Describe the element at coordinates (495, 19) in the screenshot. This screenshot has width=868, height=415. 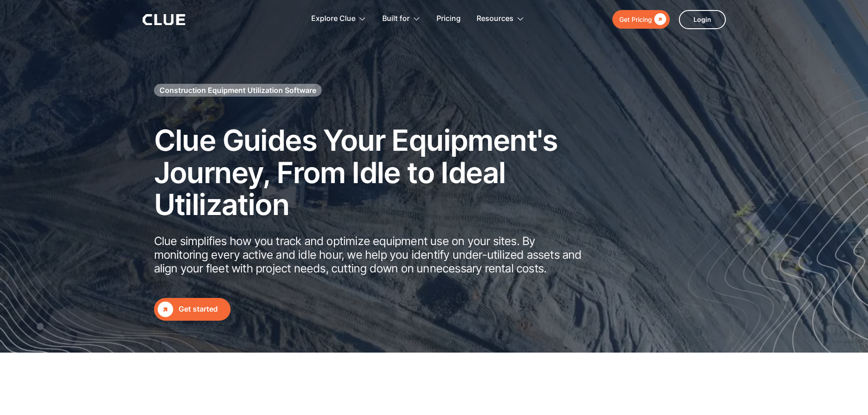
I see `div: Resources` at that location.